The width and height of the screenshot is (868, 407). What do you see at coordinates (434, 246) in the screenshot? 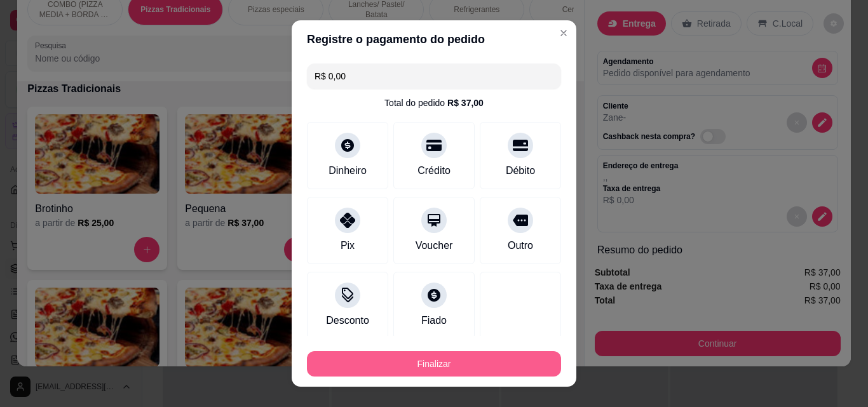
I see `div: Voucher` at bounding box center [434, 246].